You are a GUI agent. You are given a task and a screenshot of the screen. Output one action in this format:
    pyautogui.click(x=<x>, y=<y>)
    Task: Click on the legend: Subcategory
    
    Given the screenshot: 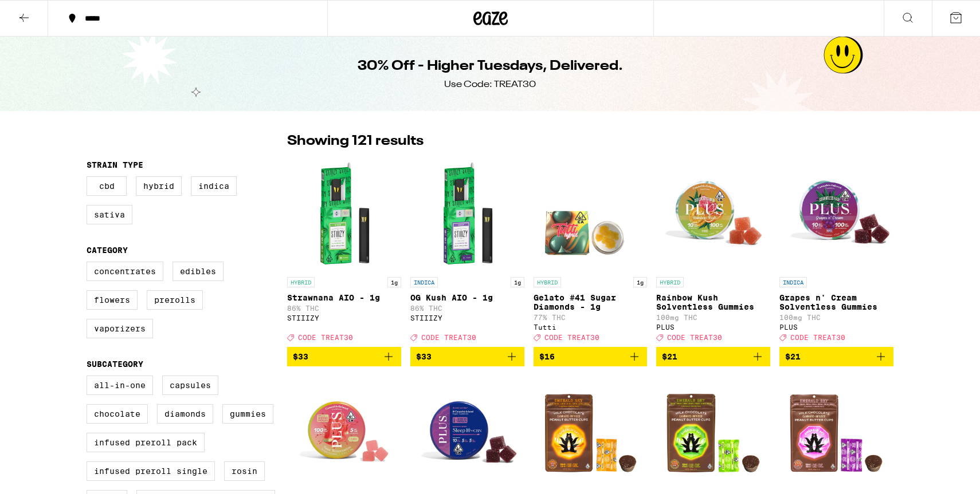 What is the action you would take?
    pyautogui.click(x=115, y=364)
    